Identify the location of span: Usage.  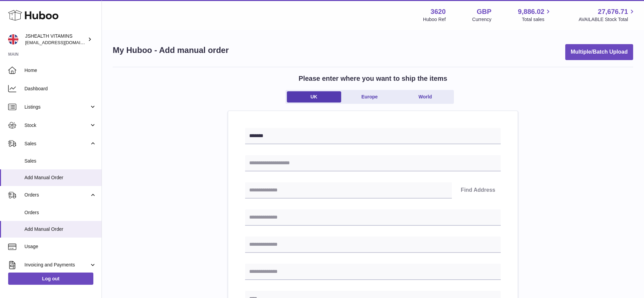
(60, 246).